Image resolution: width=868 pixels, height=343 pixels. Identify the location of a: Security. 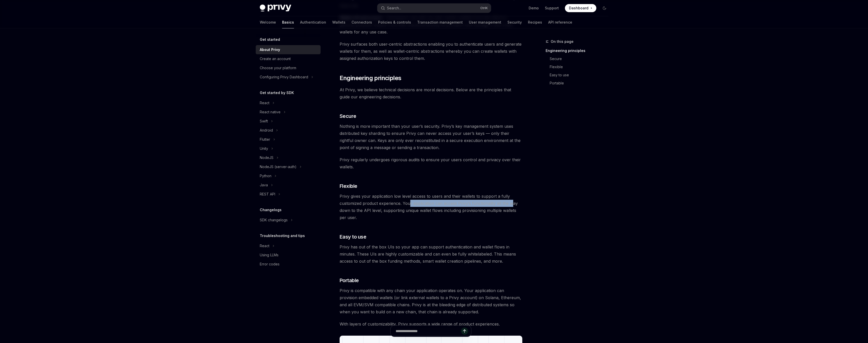
(514, 23).